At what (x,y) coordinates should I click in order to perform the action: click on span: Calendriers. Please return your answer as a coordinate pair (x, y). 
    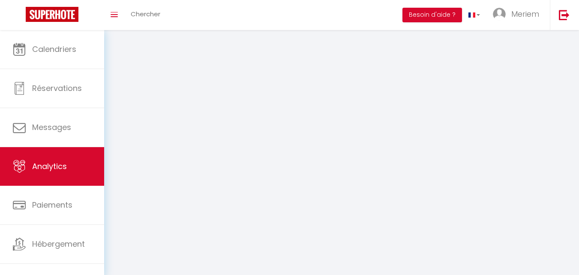
    Looking at the image, I should click on (54, 49).